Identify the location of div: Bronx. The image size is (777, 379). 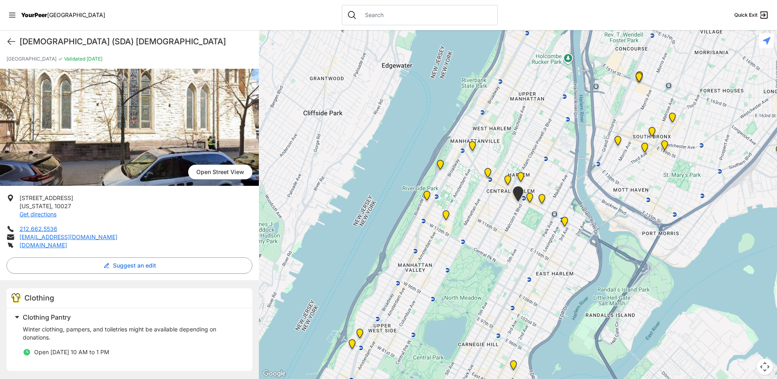
(639, 78).